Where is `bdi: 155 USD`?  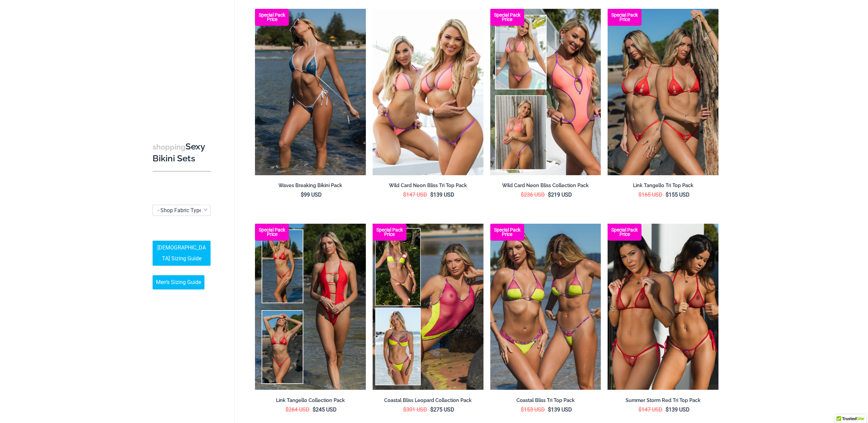
bdi: 155 USD is located at coordinates (678, 194).